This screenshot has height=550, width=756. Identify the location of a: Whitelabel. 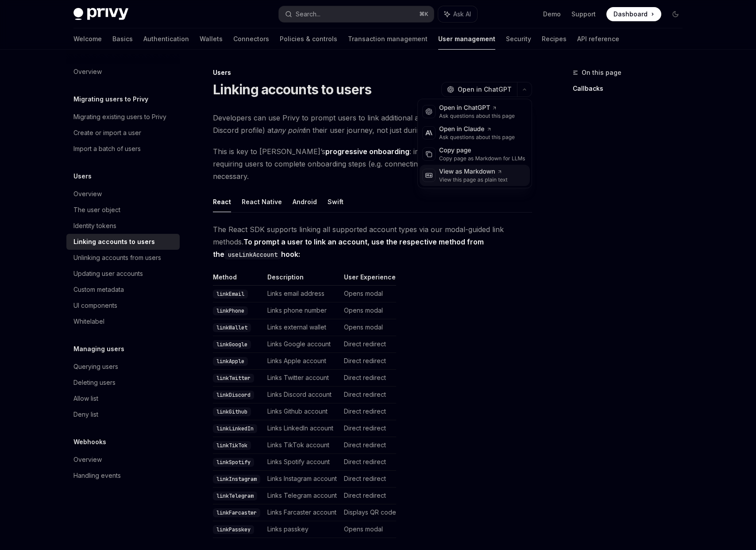
(123, 322).